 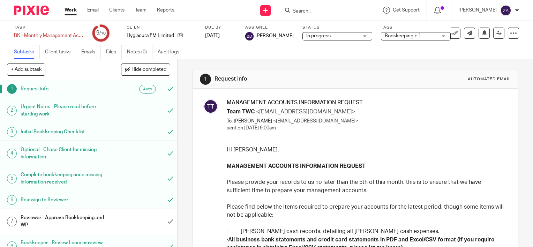 What do you see at coordinates (150, 36) in the screenshot?
I see `p: Hygiacura FM Limited` at bounding box center [150, 36].